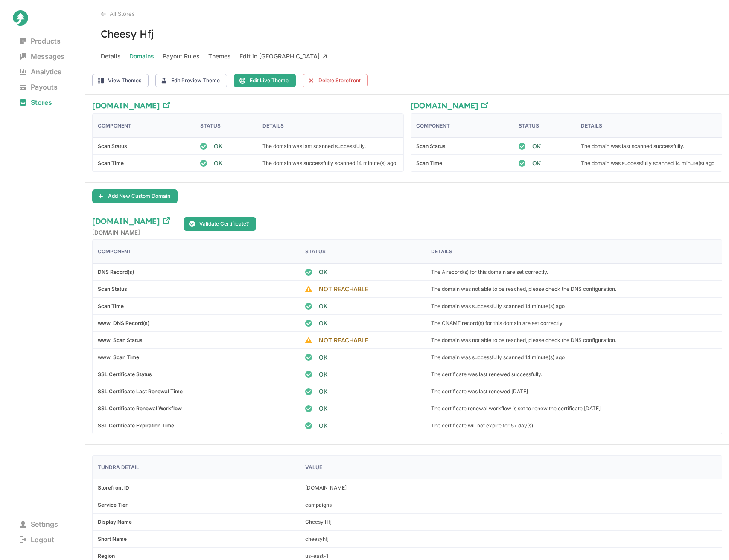 The height and width of the screenshot is (560, 729). Describe the element at coordinates (135, 196) in the screenshot. I see `button: Add New Custom Domain` at that location.